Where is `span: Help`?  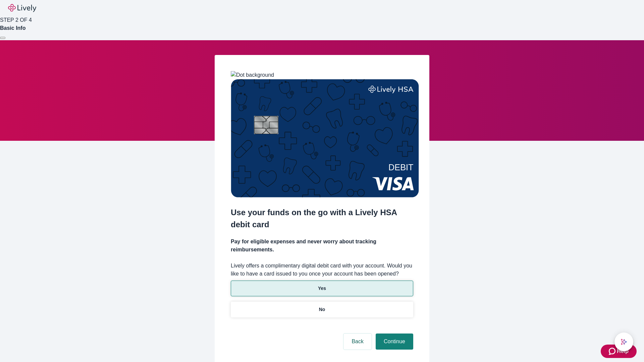 span: Help is located at coordinates (622, 351).